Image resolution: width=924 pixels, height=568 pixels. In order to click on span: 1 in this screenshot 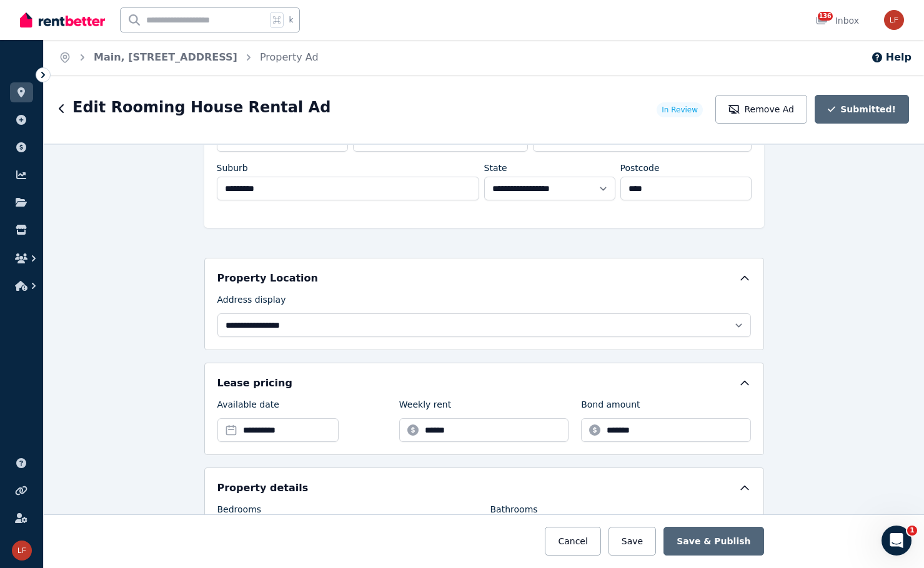, I will do `click(912, 531)`.